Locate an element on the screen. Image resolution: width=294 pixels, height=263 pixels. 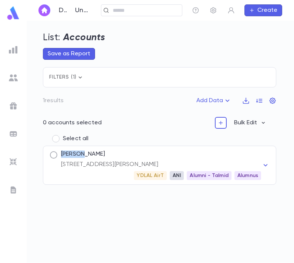
button: Create is located at coordinates (263, 10).